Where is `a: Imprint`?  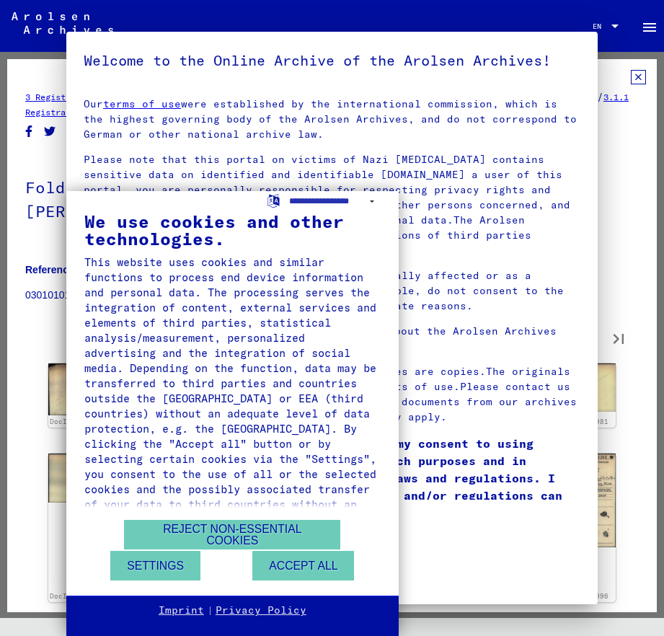
a: Imprint is located at coordinates (181, 611).